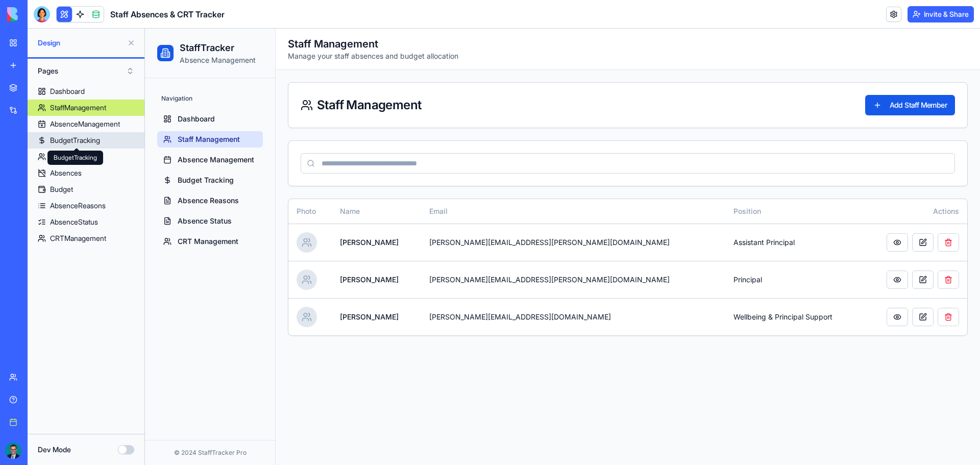  Describe the element at coordinates (86, 140) in the screenshot. I see `a: BudgetTracking` at that location.